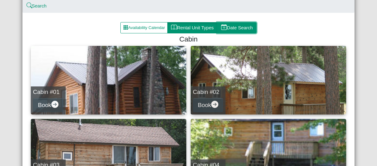  I want to click on button: calendar dateDate Search, so click(237, 28).